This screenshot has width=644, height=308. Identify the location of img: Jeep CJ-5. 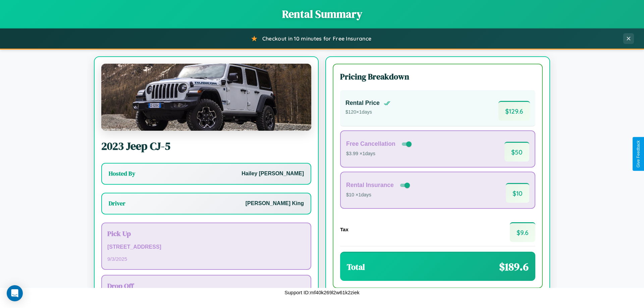
(206, 97).